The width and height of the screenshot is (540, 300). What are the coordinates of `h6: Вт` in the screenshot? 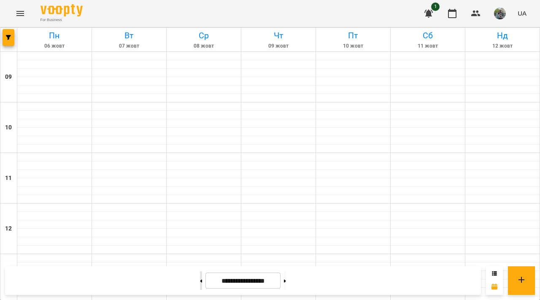 It's located at (129, 35).